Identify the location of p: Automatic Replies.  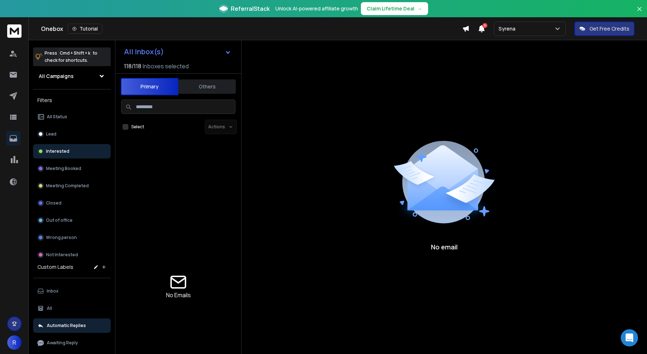
(66, 326).